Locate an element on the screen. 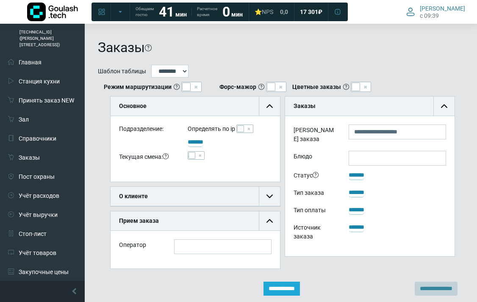 The width and height of the screenshot is (477, 302). span: 0,0 is located at coordinates (284, 12).